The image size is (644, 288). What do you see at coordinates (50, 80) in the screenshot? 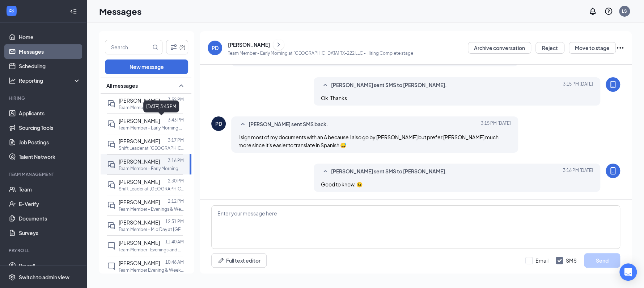
I see `div: Reporting` at bounding box center [50, 80].